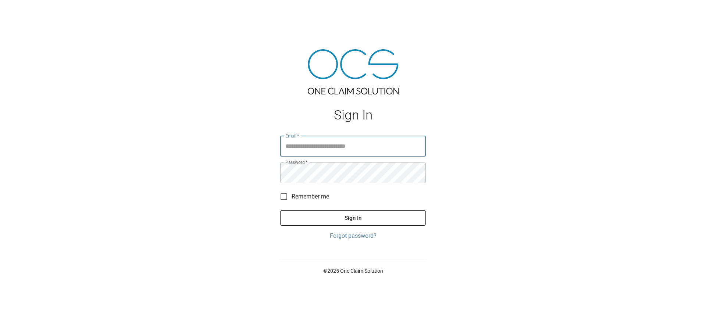  What do you see at coordinates (353, 218) in the screenshot?
I see `button: Sign In` at bounding box center [353, 218].